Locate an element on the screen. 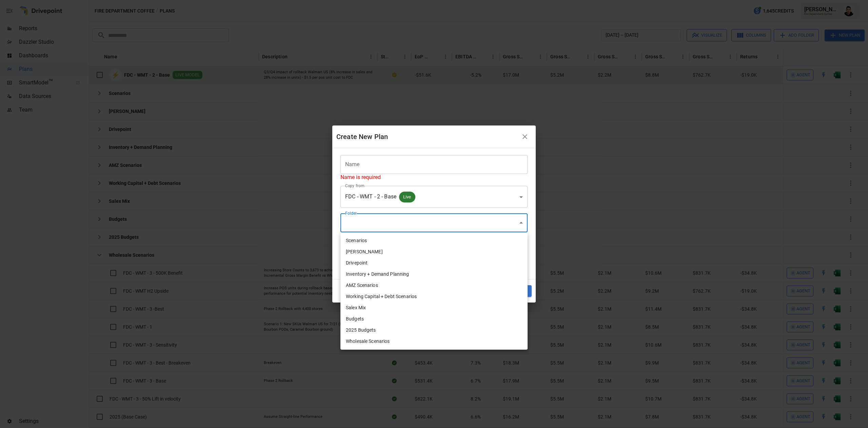 Image resolution: width=868 pixels, height=428 pixels. li: Scenarios is located at coordinates (434, 240).